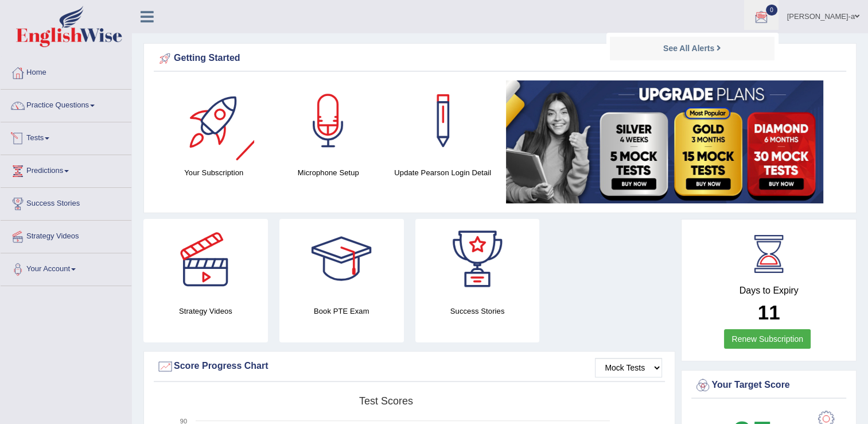 The image size is (868, 424). Describe the element at coordinates (214, 173) in the screenshot. I see `h4: Your Subscription` at that location.